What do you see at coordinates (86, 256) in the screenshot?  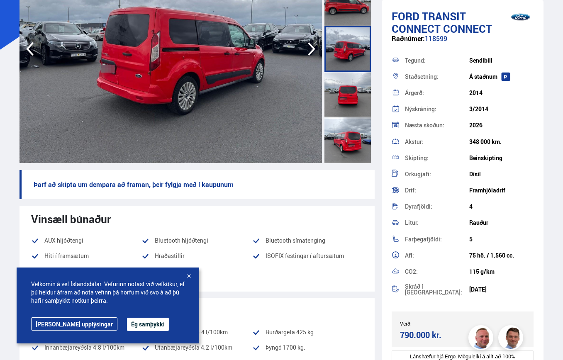 I see `li: Hiti í framsætum` at bounding box center [86, 256].